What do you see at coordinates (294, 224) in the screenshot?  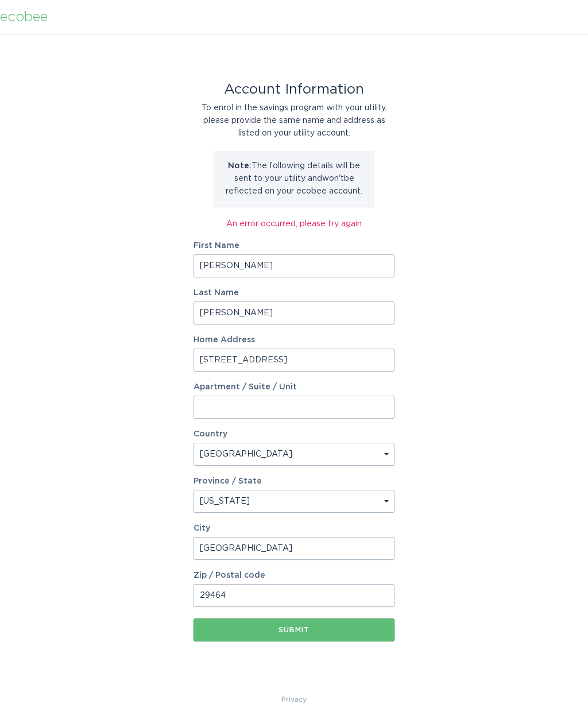 I see `div: An error occurred, please try again` at bounding box center [294, 224].